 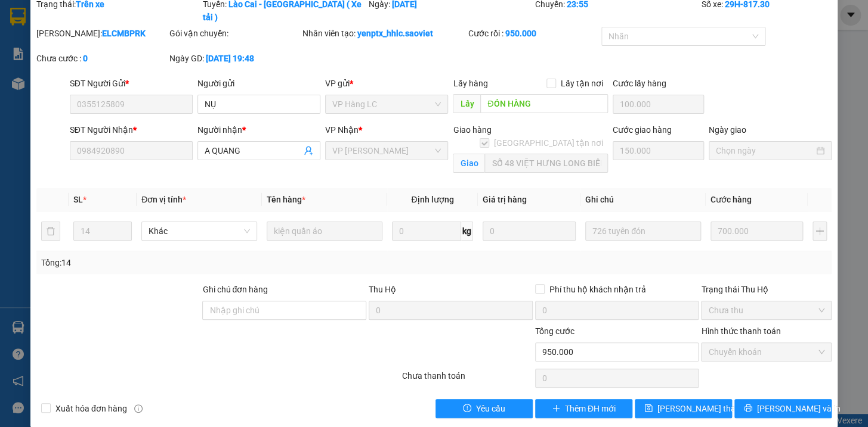 What do you see at coordinates (235, 289) in the screenshot?
I see `label: Ghi chú đơn hàng` at bounding box center [235, 289].